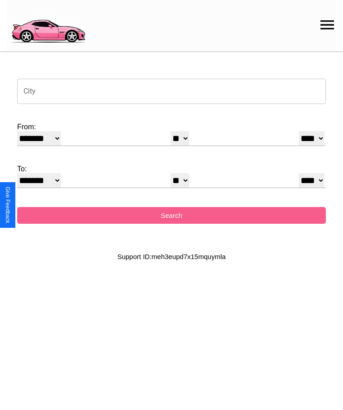 Image resolution: width=343 pixels, height=410 pixels. I want to click on label: To:, so click(172, 169).